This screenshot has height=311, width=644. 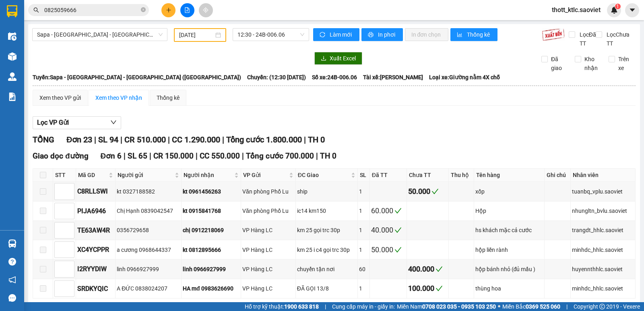 What do you see at coordinates (96, 211) in the screenshot?
I see `td: PIJA6946` at bounding box center [96, 211].